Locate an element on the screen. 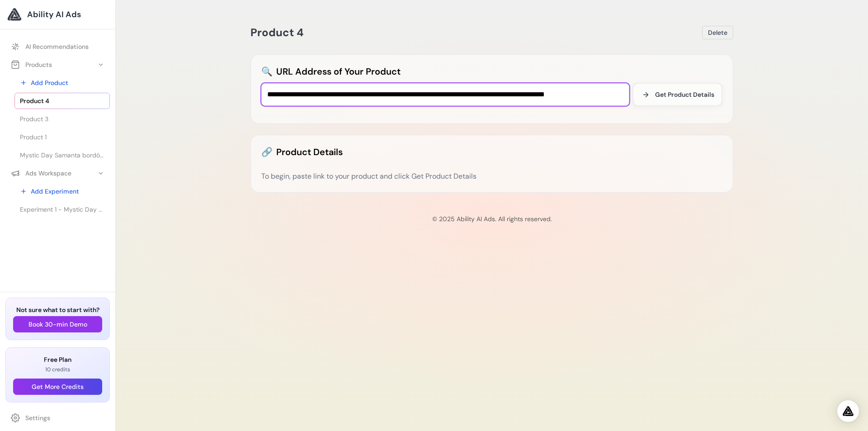 This screenshot has height=431, width=868. button: Book 30-min Demo is located at coordinates (57, 325).